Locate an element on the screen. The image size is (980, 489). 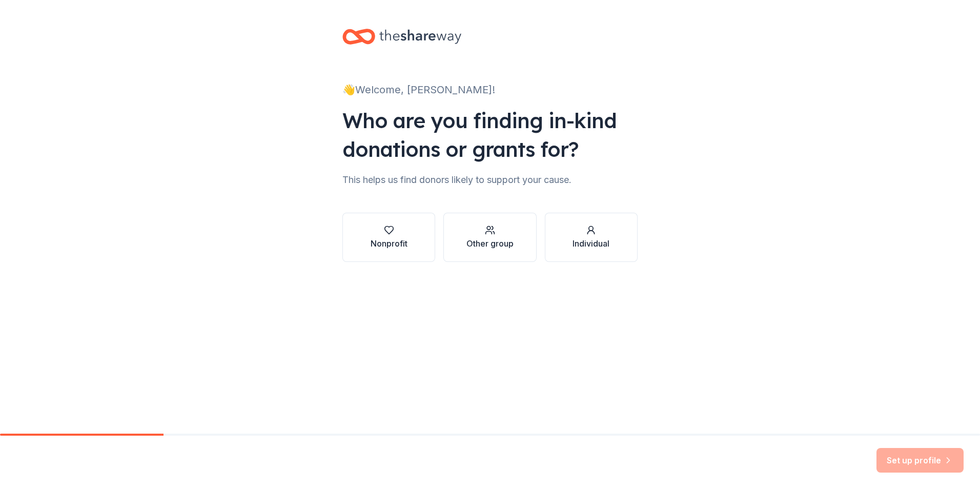
button: Nonprofit is located at coordinates (388, 237).